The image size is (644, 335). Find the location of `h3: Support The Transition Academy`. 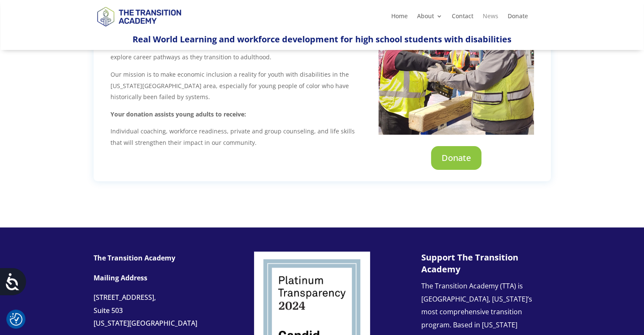

h3: Support The Transition Academy is located at coordinates (482, 266).